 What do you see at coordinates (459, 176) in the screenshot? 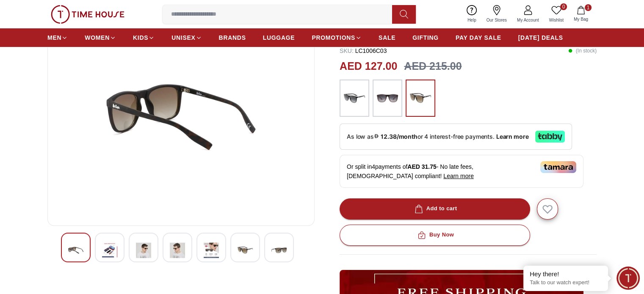
I see `span: Learn more` at bounding box center [459, 176].